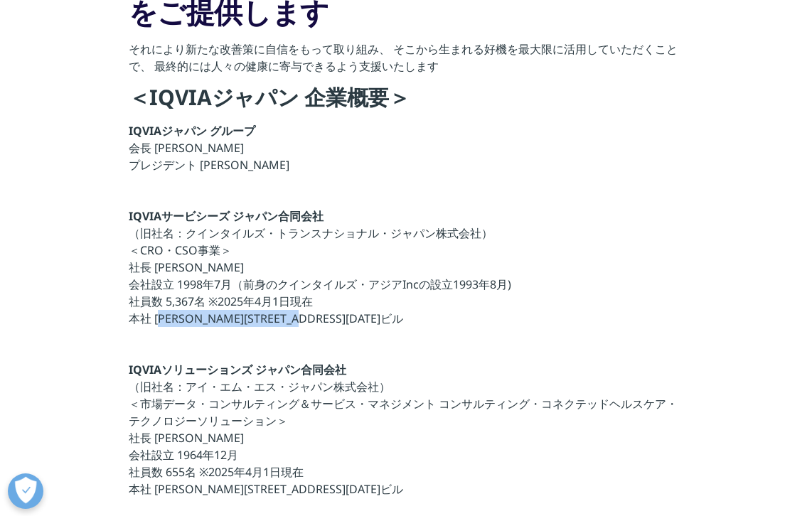 This screenshot has width=812, height=516. What do you see at coordinates (406, 102) in the screenshot?
I see `h4: ＜IQVIAジャパン 企業概要＞` at bounding box center [406, 102].